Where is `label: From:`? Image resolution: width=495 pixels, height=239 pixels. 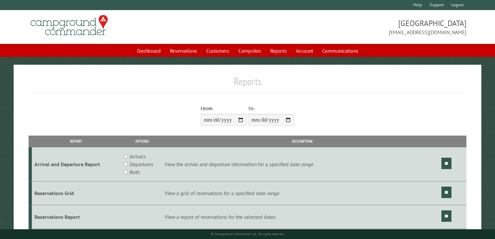 label: From: is located at coordinates (224, 109).